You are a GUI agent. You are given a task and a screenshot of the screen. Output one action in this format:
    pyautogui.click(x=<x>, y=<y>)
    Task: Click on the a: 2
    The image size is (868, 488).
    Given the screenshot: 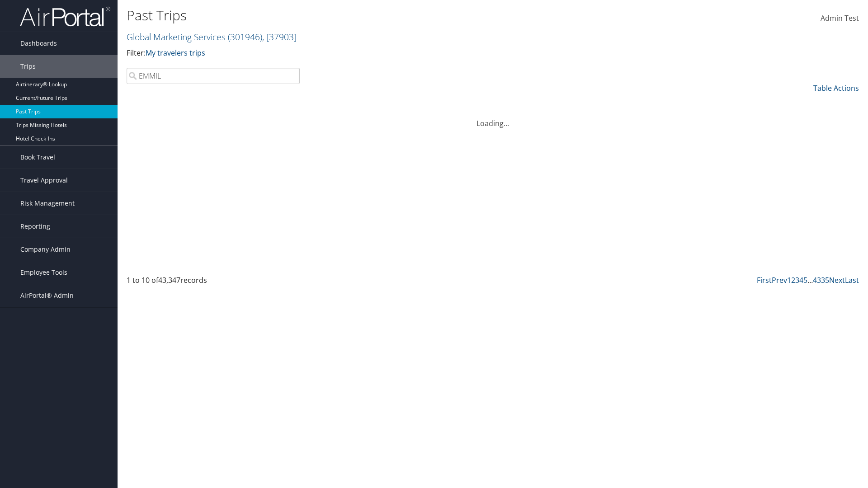 What is the action you would take?
    pyautogui.click(x=793, y=280)
    